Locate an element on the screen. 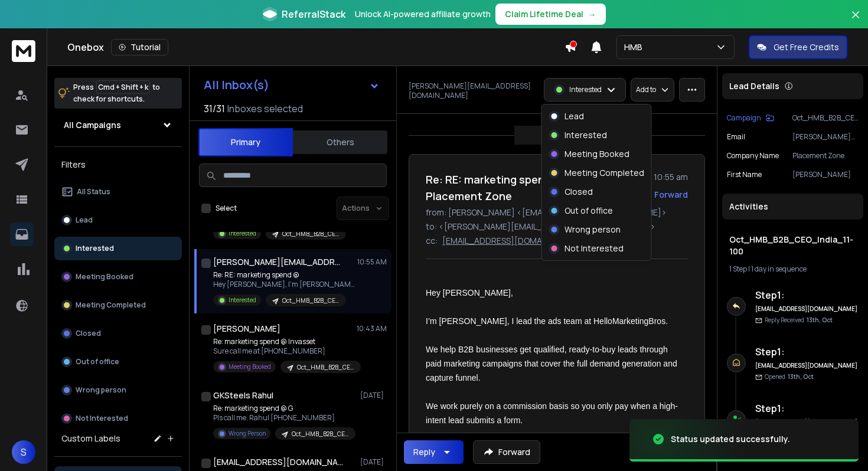 This screenshot has width=868, height=471. button: Close banner is located at coordinates (856, 21).